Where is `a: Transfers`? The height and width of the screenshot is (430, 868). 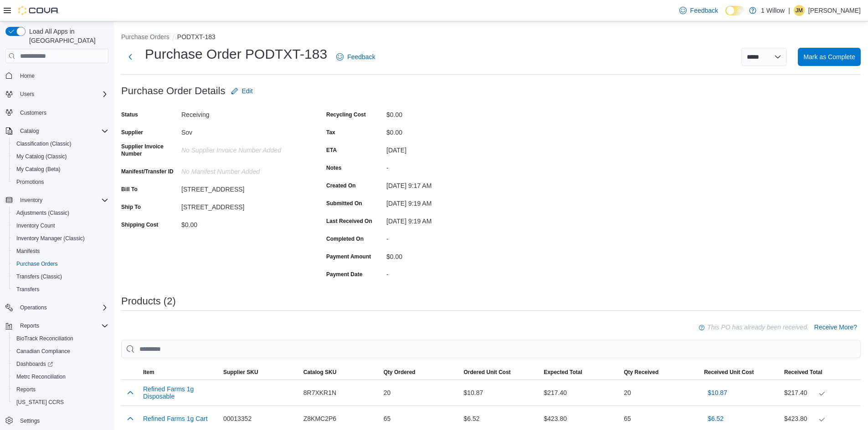
a: Transfers is located at coordinates (28, 289).